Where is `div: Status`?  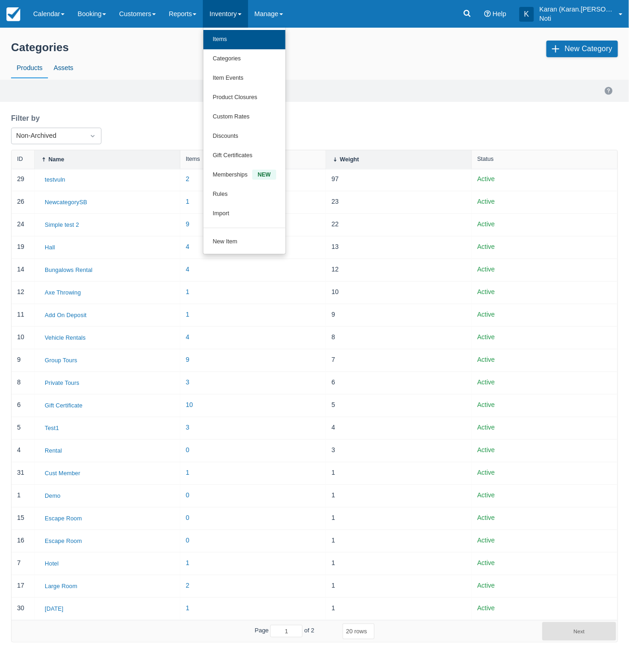 div: Status is located at coordinates (485, 159).